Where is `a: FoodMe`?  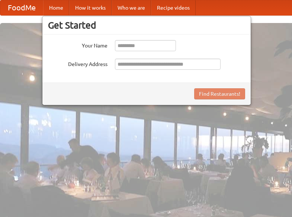
a: FoodMe is located at coordinates (22, 8).